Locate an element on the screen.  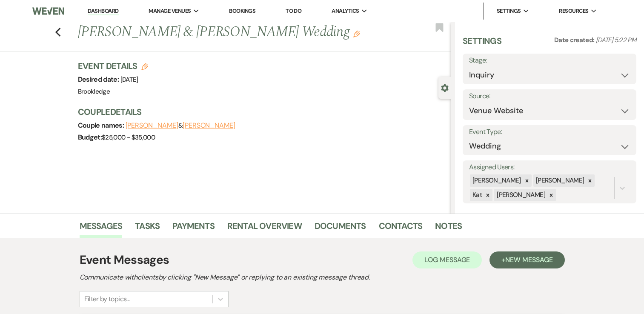
span: Brookledge is located at coordinates (94, 92).